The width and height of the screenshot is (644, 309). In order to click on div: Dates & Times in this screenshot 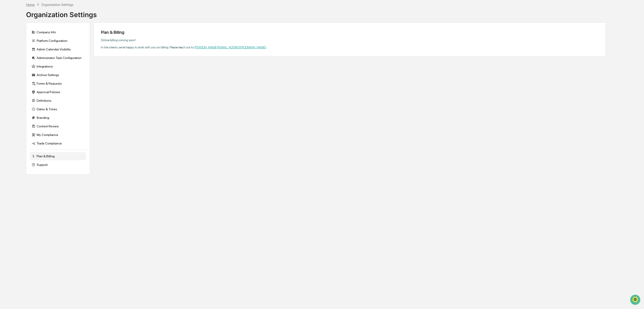, I will do `click(58, 109)`.